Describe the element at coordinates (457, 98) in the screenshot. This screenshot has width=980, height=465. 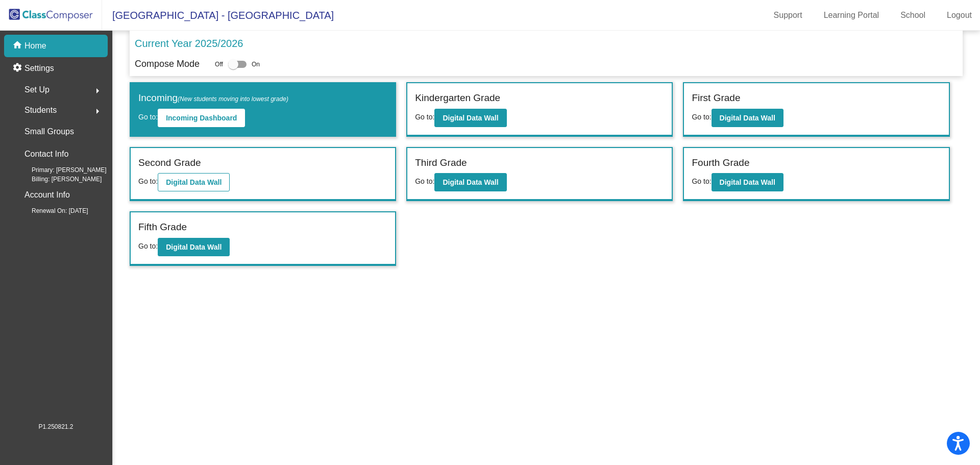
I see `label: Kindergarten Grade` at that location.